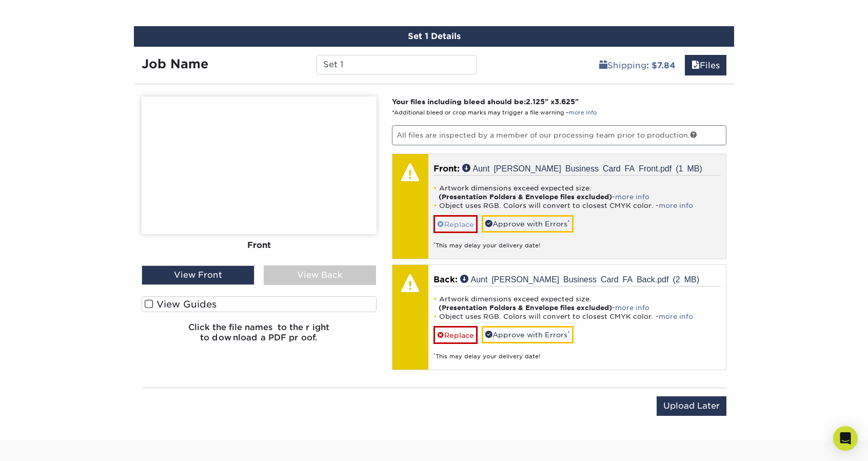 The height and width of the screenshot is (461, 868). What do you see at coordinates (535, 102) in the screenshot?
I see `span: 2.125` at bounding box center [535, 102].